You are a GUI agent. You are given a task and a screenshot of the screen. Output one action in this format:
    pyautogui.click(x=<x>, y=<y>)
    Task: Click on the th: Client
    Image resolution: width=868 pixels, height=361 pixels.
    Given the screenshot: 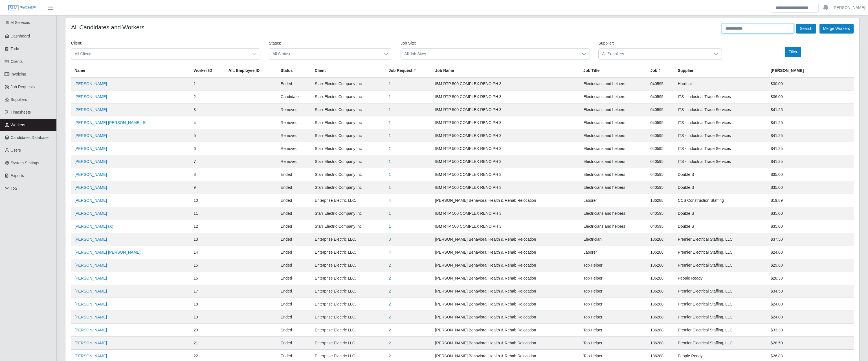 What is the action you would take?
    pyautogui.click(x=348, y=71)
    